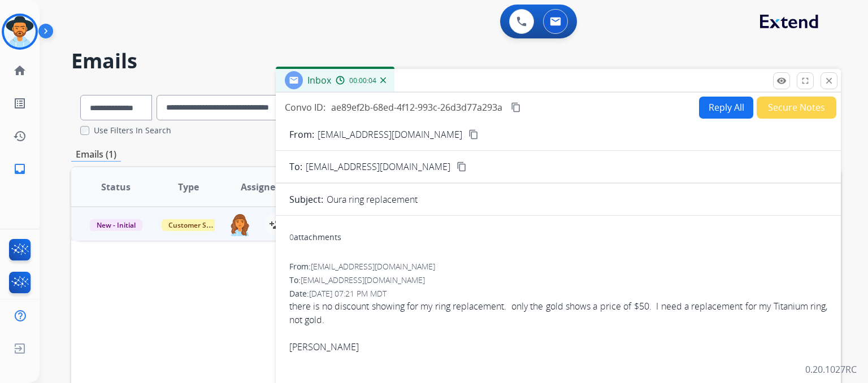  Describe the element at coordinates (302, 135) in the screenshot. I see `p: From:` at that location.